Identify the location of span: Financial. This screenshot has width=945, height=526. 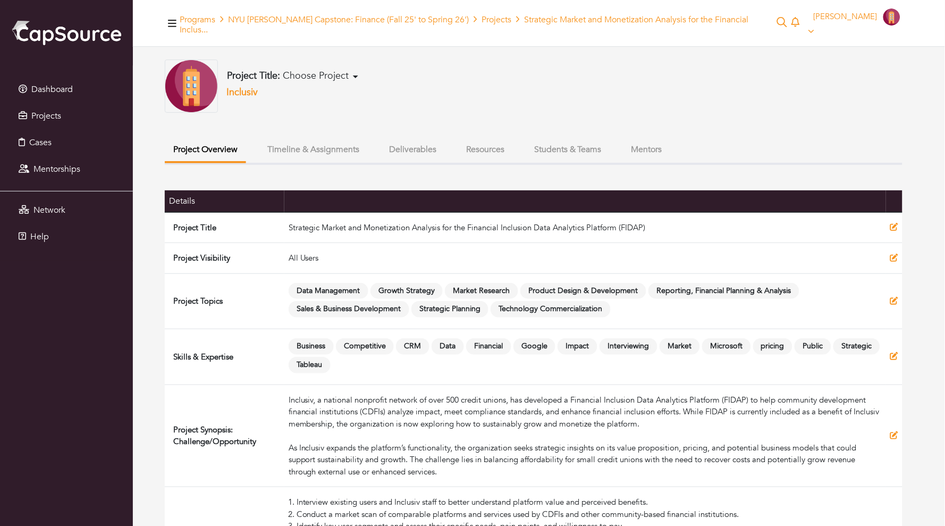
(489, 346).